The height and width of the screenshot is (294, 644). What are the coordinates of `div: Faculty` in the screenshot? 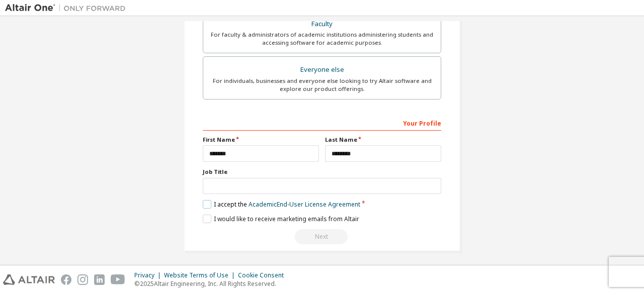 It's located at (322, 24).